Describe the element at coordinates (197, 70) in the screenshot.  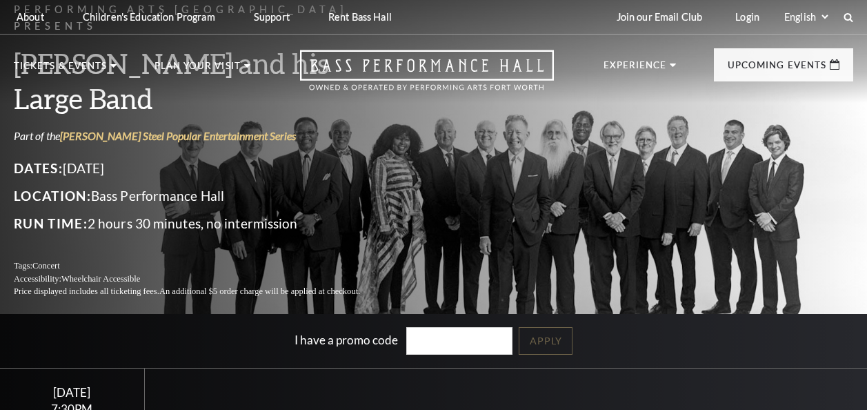
I see `p: Plan Your Visit` at that location.